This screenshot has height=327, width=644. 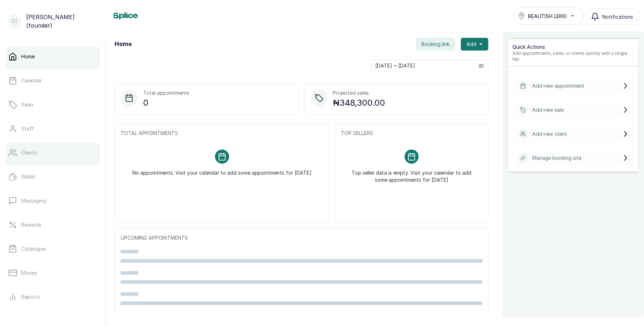 What do you see at coordinates (53, 57) in the screenshot?
I see `a: Home` at bounding box center [53, 57].